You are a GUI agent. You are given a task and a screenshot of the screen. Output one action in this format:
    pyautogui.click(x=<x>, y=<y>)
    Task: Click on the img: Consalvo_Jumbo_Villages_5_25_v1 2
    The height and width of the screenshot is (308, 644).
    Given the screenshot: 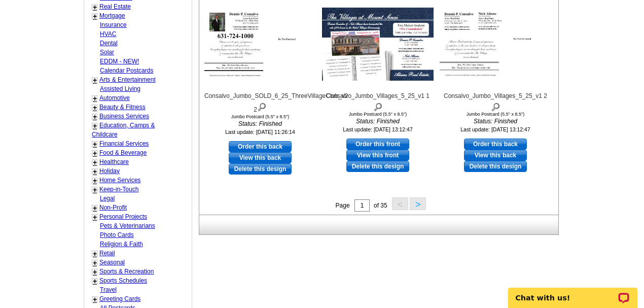 What is the action you would take?
    pyautogui.click(x=495, y=44)
    